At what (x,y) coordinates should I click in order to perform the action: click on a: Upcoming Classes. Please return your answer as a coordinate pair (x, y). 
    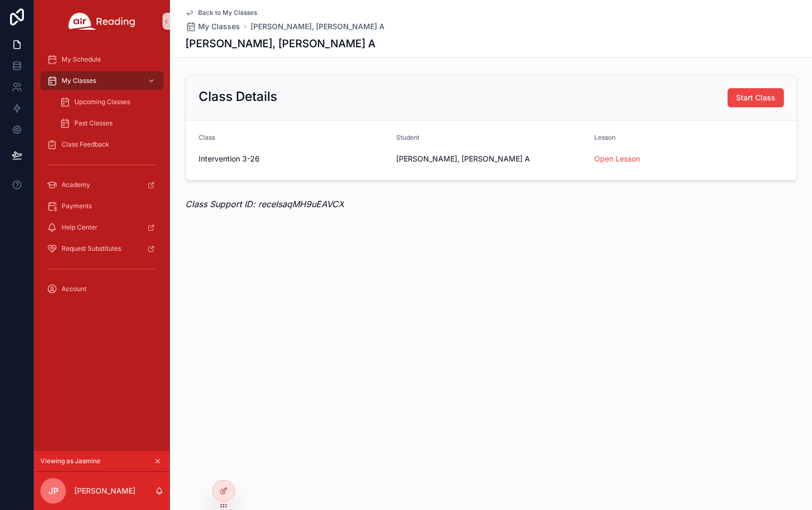
    Looking at the image, I should click on (108, 102).